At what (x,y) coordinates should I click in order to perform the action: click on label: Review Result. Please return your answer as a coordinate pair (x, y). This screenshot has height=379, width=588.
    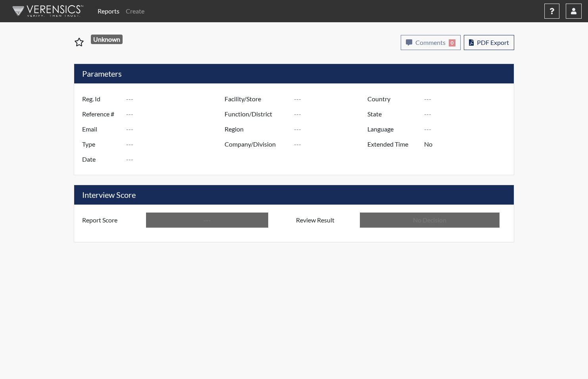
    Looking at the image, I should click on (325, 220).